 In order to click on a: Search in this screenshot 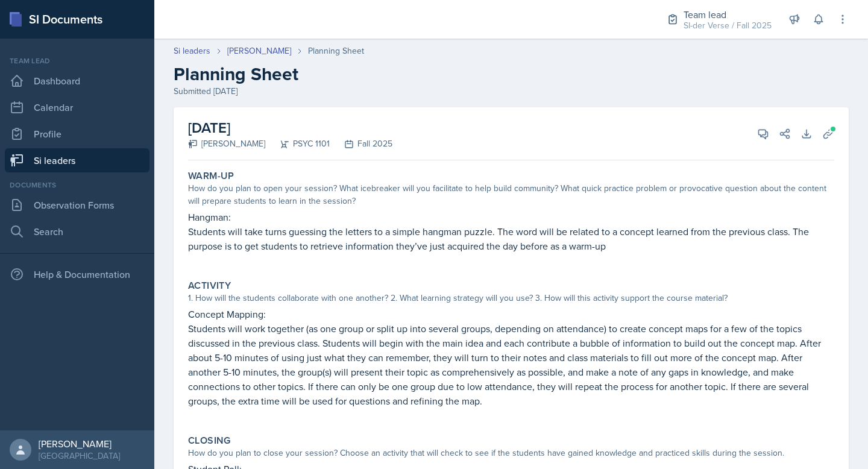, I will do `click(78, 232)`.